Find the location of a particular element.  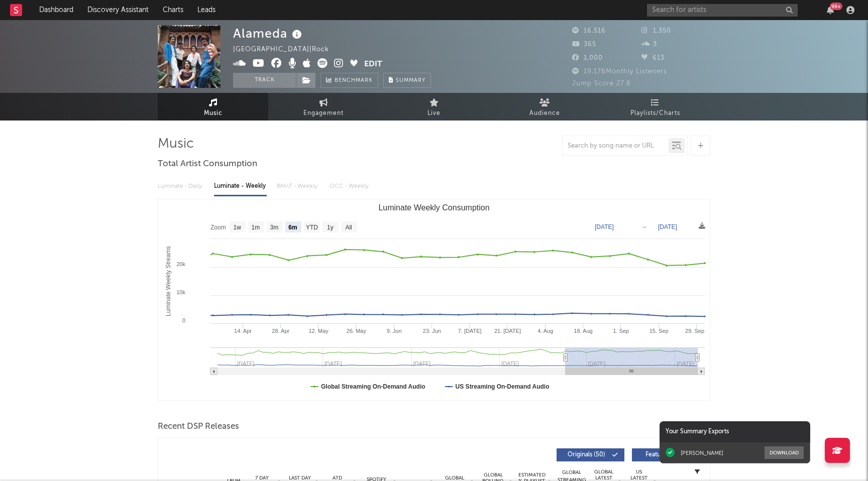

text: 29. Sep is located at coordinates (695, 331).